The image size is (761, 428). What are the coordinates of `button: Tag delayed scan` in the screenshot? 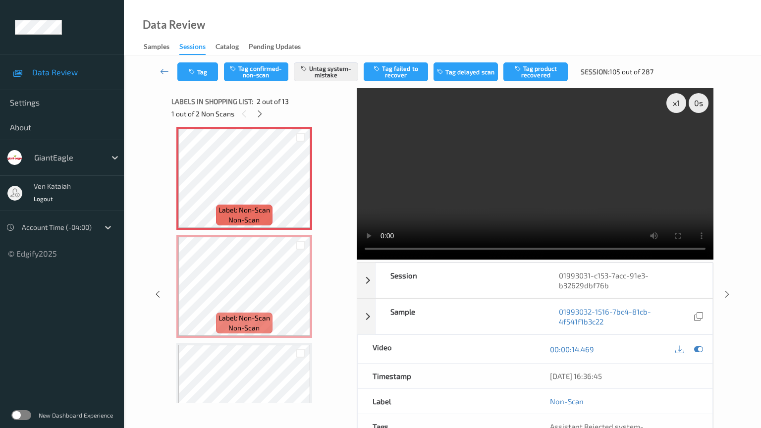 It's located at (466, 72).